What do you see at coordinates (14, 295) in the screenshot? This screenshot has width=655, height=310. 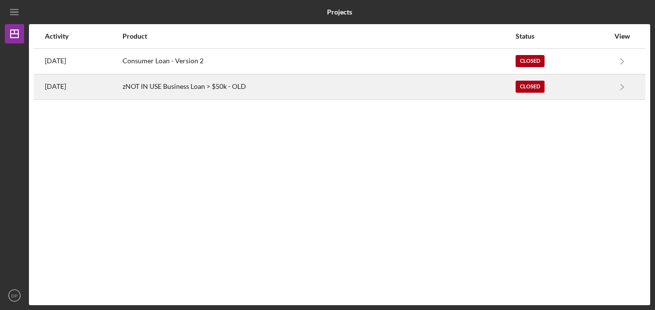 I see `text: DP` at bounding box center [14, 295].